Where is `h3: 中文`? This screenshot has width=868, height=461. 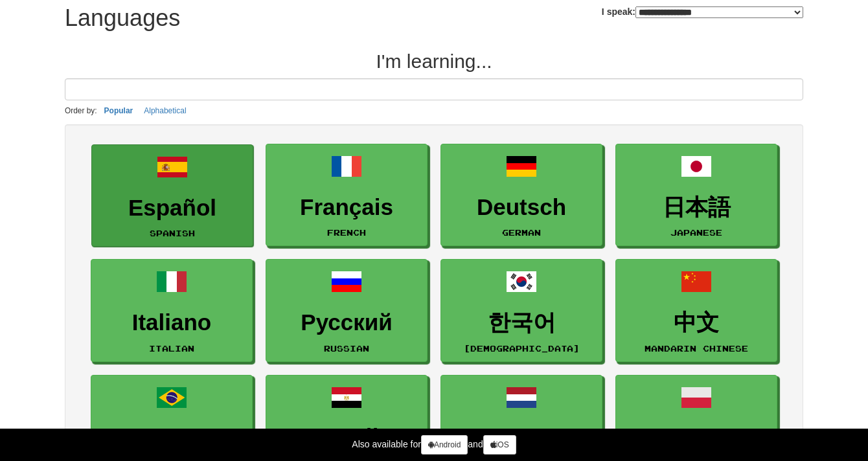 h3: 中文 is located at coordinates (696, 323).